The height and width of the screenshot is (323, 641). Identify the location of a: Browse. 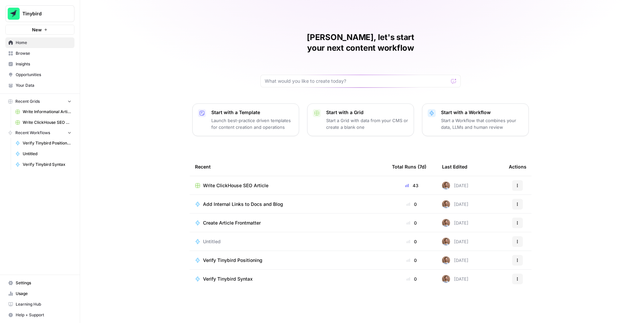
(40, 53).